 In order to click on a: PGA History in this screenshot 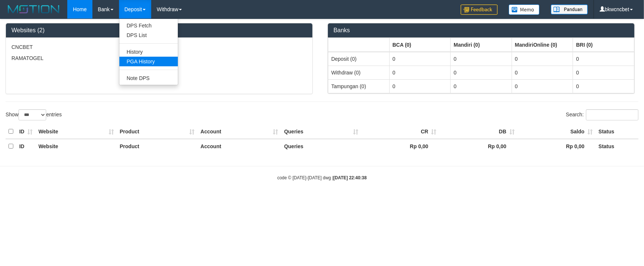, I will do `click(149, 61)`.